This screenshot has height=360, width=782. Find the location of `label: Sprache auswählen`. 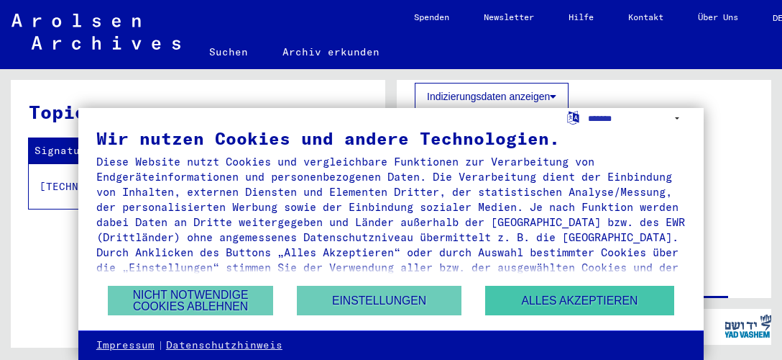

label: Sprache auswählen is located at coordinates (573, 116).